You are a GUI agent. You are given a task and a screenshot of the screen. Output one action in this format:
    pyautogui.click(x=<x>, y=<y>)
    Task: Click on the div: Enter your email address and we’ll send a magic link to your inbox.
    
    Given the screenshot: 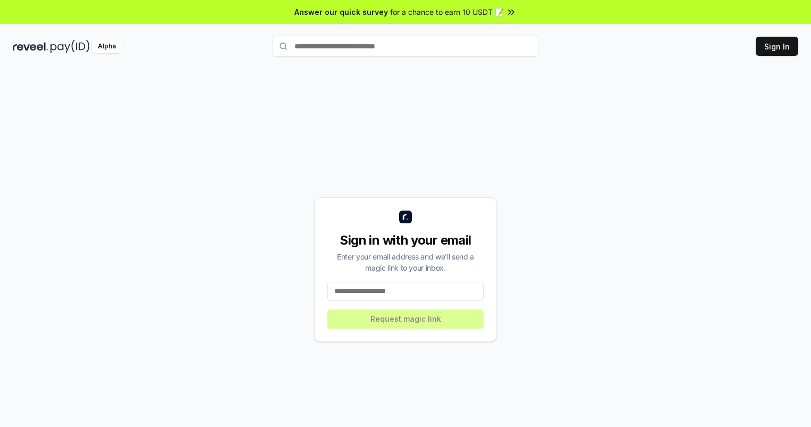 What is the action you would take?
    pyautogui.click(x=405, y=262)
    